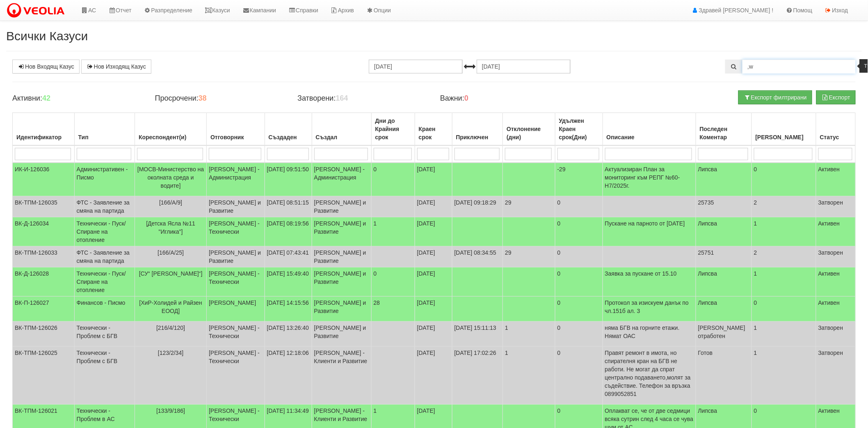 This screenshot has width=868, height=428. Describe the element at coordinates (723, 129) in the screenshot. I see `th: Последен Коментар: No sort applied, activate to apply an ascending sort` at that location.